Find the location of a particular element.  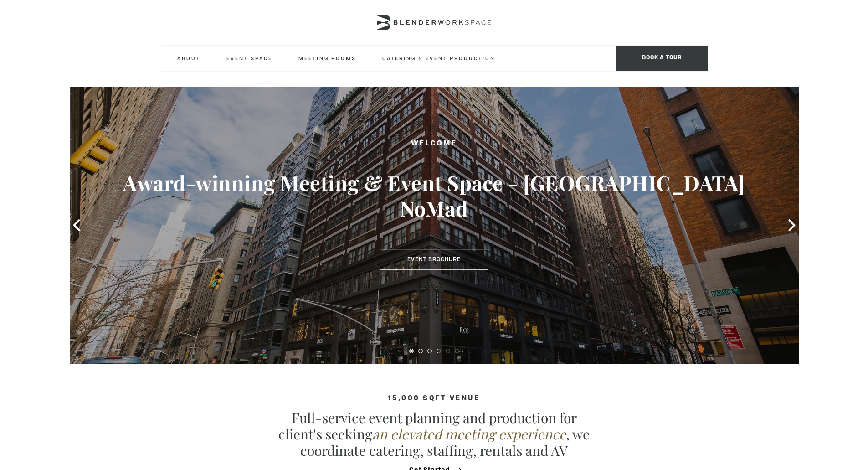

a: Event Brochure is located at coordinates (434, 259).